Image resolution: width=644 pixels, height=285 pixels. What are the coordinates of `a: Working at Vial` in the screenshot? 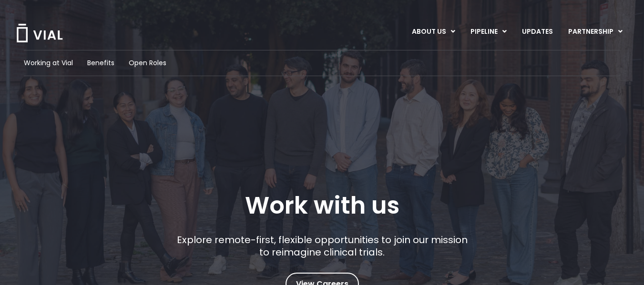 It's located at (48, 63).